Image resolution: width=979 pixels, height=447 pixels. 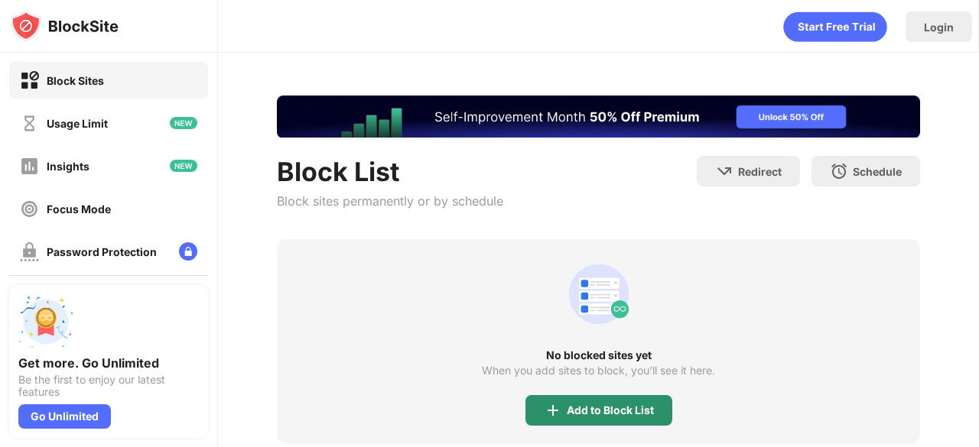 What do you see at coordinates (877, 171) in the screenshot?
I see `div: Schedule` at bounding box center [877, 171].